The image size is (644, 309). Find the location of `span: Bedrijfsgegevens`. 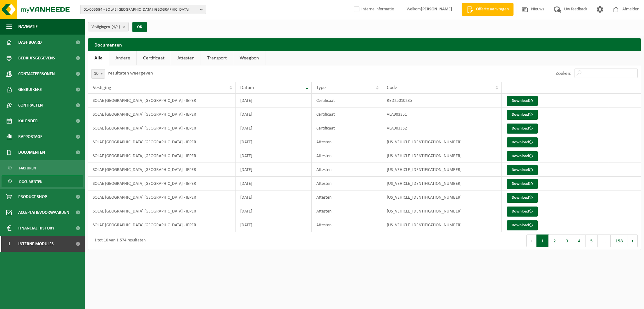

span: Bedrijfsgegevens is located at coordinates (36, 58).